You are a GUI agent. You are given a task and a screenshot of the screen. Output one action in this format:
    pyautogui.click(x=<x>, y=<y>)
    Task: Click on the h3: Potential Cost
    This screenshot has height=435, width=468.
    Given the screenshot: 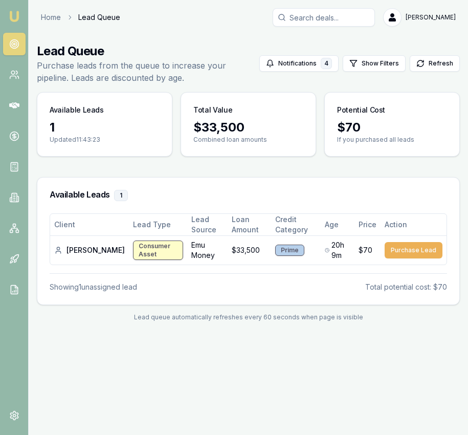 What is the action you would take?
    pyautogui.click(x=361, y=110)
    